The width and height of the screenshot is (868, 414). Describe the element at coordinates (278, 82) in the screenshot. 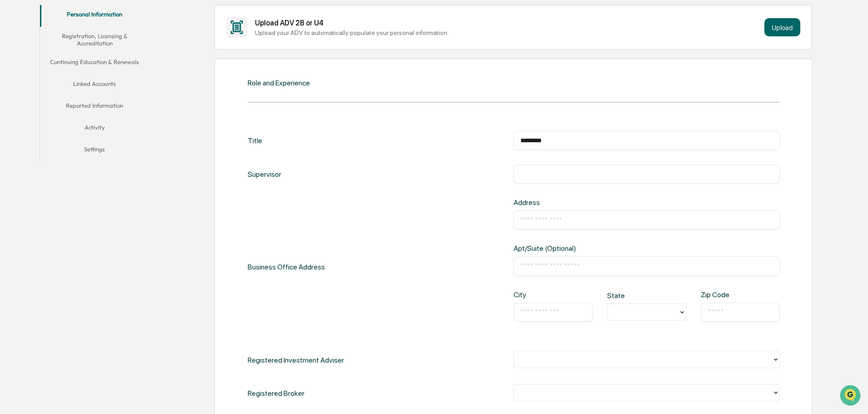

I see `div: Role and Experience` at that location.